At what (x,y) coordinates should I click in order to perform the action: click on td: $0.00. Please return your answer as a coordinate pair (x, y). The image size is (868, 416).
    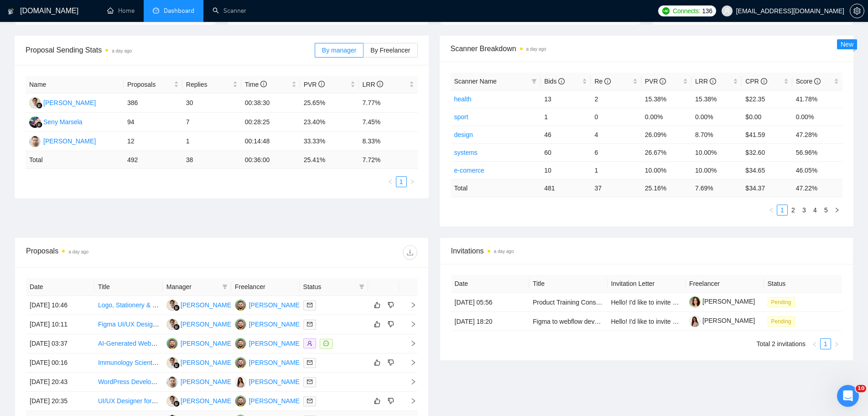
    Looking at the image, I should click on (767, 117).